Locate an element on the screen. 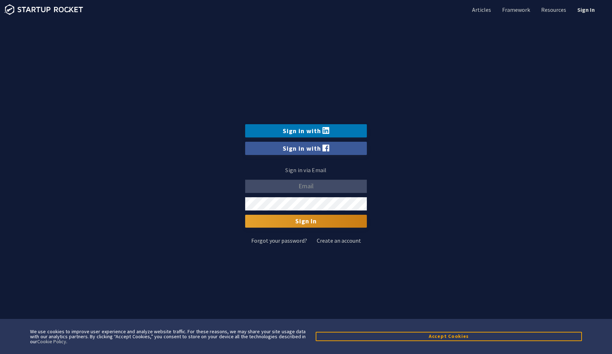 This screenshot has height=354, width=612. button: Accept Cookies is located at coordinates (449, 336).